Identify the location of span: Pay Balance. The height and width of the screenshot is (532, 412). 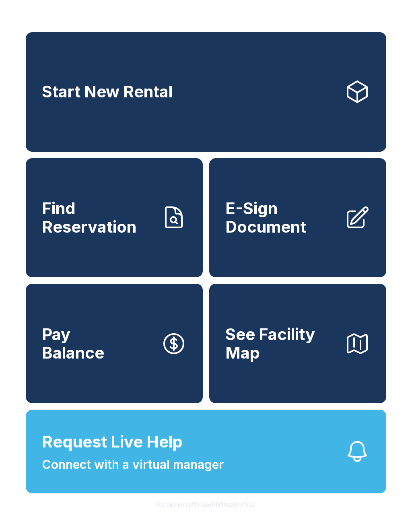
(73, 343).